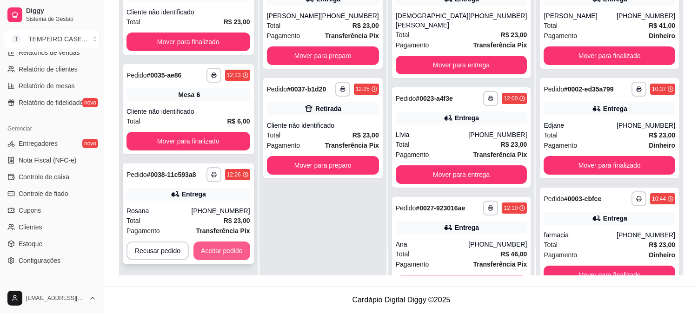 This screenshot has height=313, width=698. Describe the element at coordinates (52, 144) in the screenshot. I see `a: Entregadoresnovo` at that location.